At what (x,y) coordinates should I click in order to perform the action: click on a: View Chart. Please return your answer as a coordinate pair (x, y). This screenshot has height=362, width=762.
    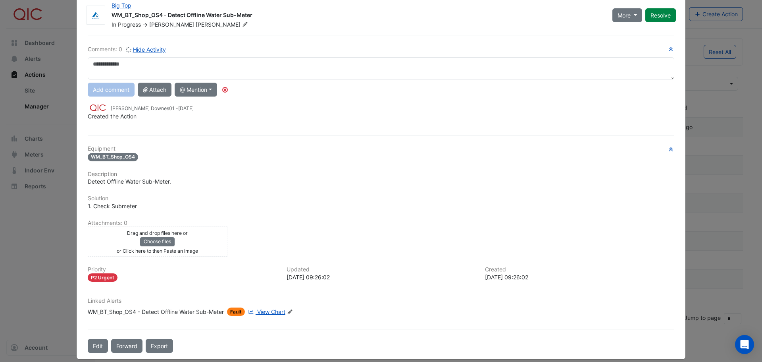
    Looking at the image, I should click on (266, 311).